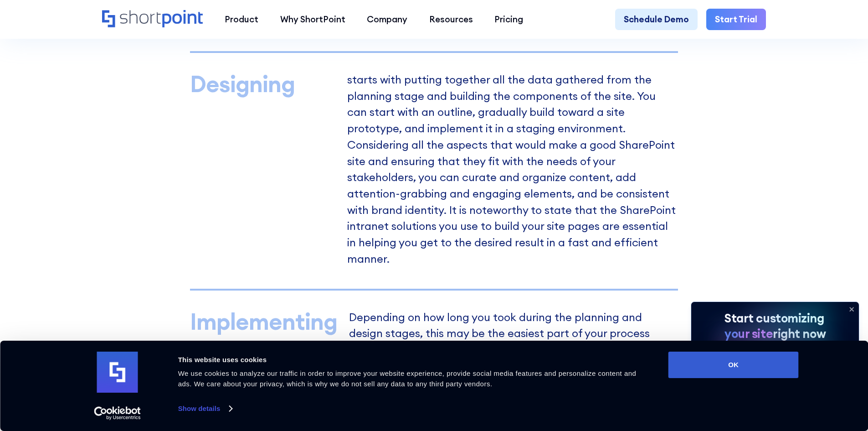 This screenshot has width=868, height=431. Describe the element at coordinates (262, 84) in the screenshot. I see `div: Designing` at that location.